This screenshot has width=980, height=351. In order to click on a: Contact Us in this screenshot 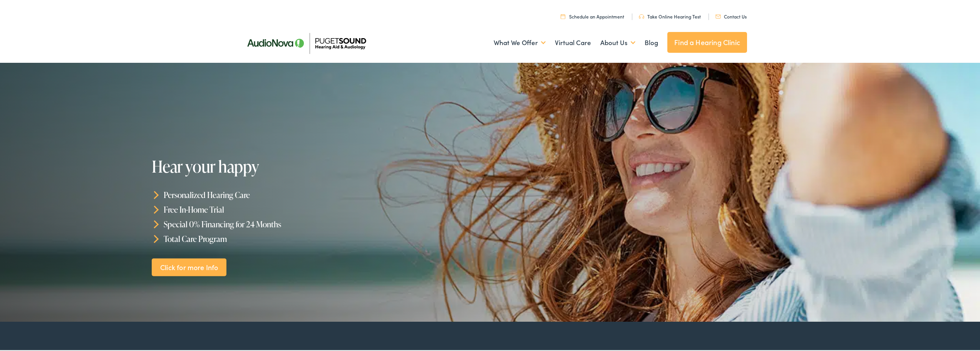, I will do `click(731, 15)`.